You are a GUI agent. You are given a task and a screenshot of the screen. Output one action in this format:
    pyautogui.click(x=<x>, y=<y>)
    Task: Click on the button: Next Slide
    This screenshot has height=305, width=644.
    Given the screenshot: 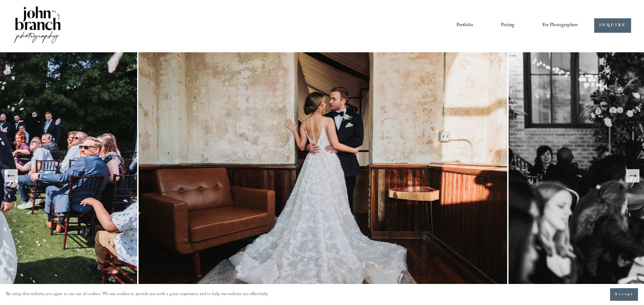 What is the action you would take?
    pyautogui.click(x=633, y=176)
    